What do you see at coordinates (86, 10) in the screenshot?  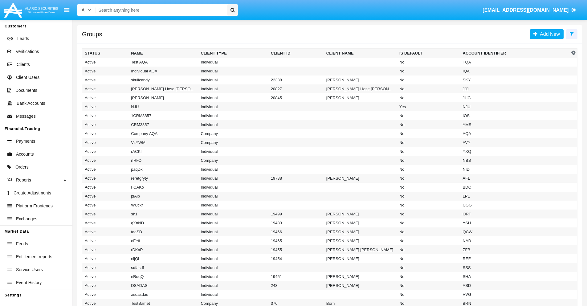 I see `a: All` at bounding box center [86, 10].